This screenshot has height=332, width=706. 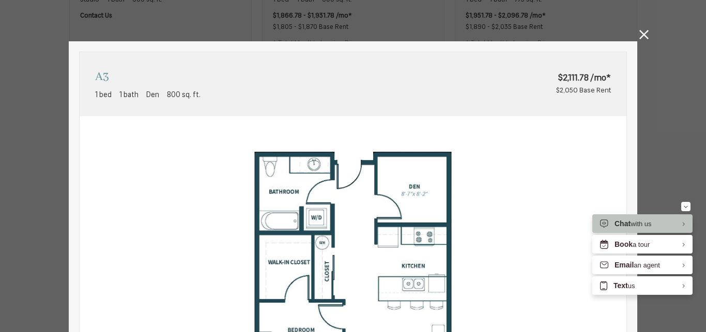 What do you see at coordinates (129, 95) in the screenshot?
I see `span: 1 bath` at bounding box center [129, 95].